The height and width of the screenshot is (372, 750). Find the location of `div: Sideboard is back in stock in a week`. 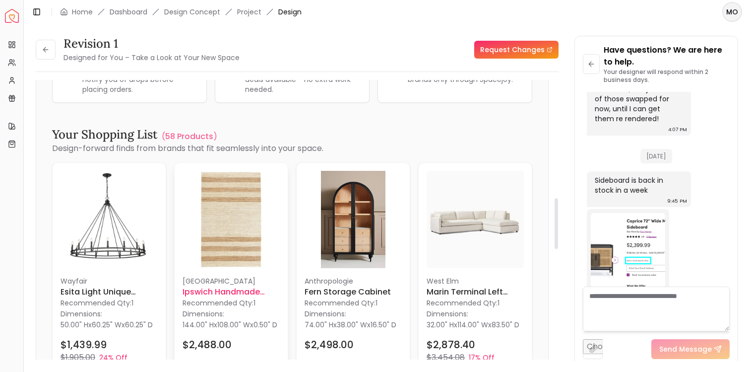

div: Sideboard is back in stock in a week is located at coordinates (638, 185).